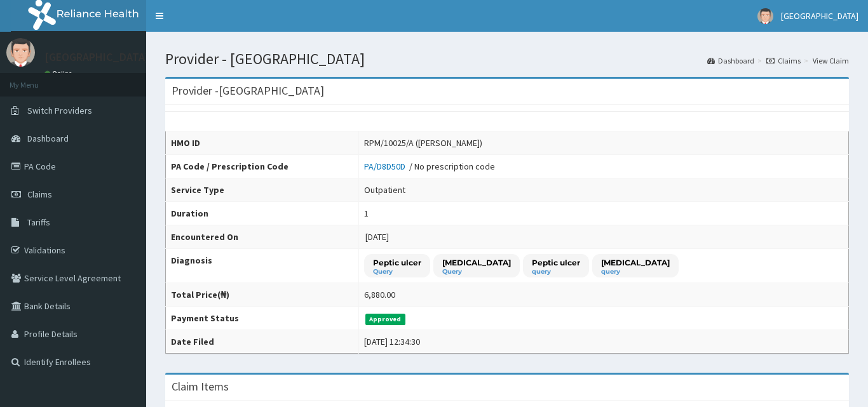 Image resolution: width=868 pixels, height=407 pixels. I want to click on span: Tariffs, so click(39, 222).